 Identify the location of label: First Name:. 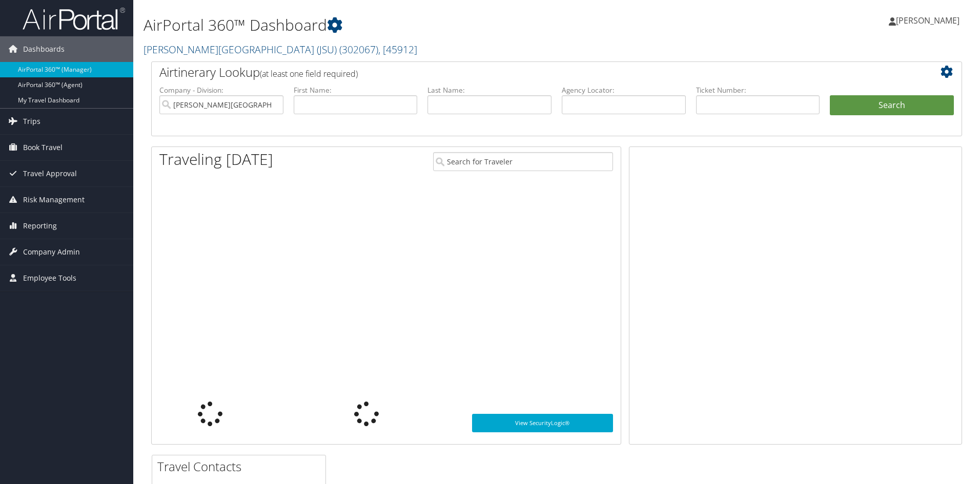
(356, 90).